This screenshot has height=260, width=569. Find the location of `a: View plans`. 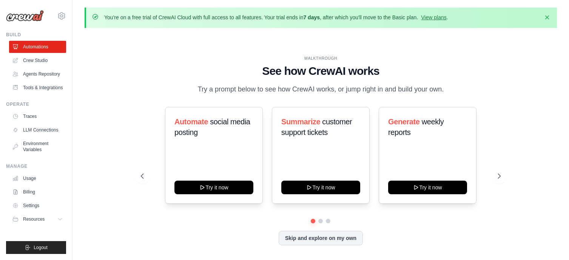

a: View plans is located at coordinates (433, 17).